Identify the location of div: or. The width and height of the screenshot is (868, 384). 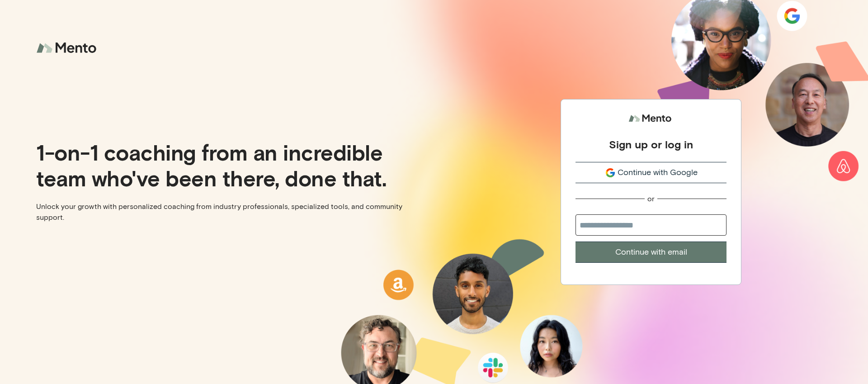
(651, 199).